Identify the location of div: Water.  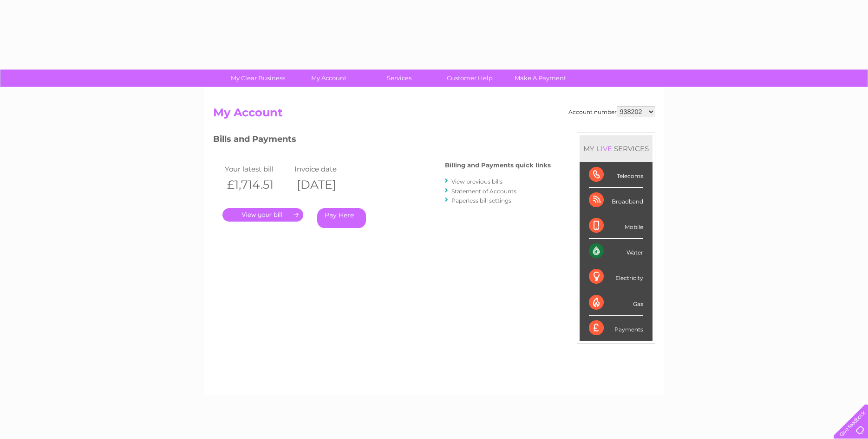
(616, 251).